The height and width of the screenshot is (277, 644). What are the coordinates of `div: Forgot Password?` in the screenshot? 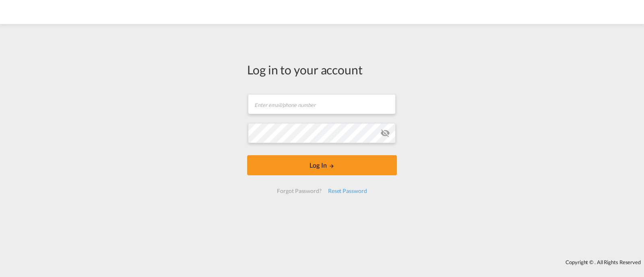 It's located at (299, 191).